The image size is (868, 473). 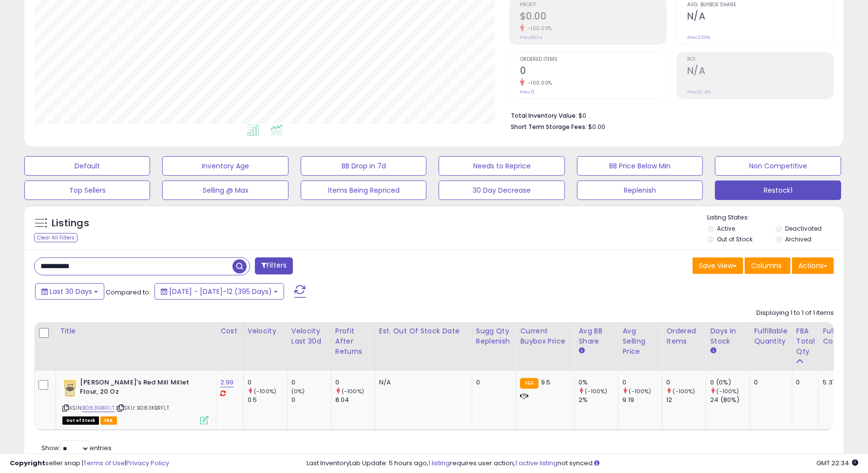 What do you see at coordinates (363, 166) in the screenshot?
I see `button: BB Drop in 7d` at bounding box center [363, 166].